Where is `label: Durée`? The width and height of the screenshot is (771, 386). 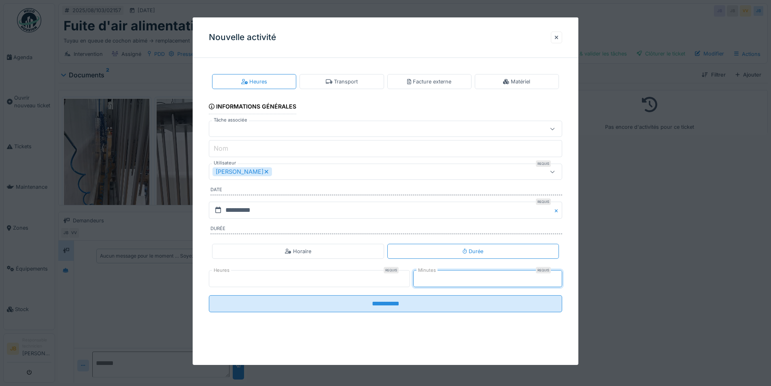 label: Durée is located at coordinates (386, 230).